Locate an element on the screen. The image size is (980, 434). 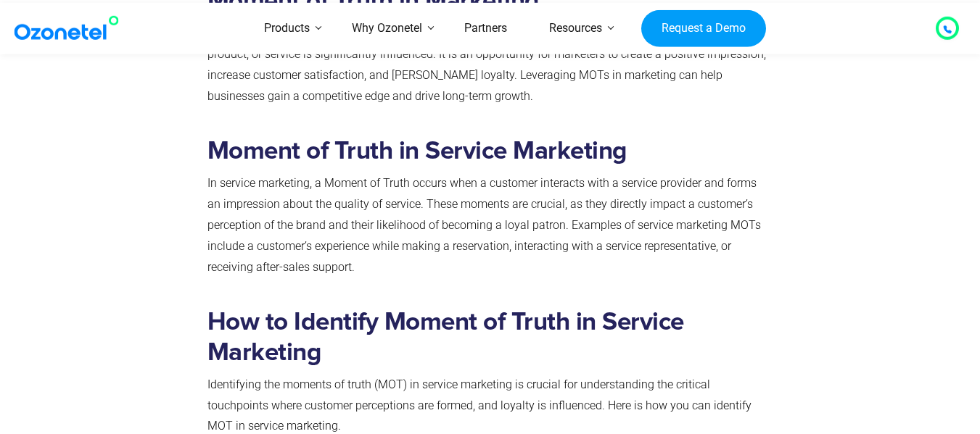
a: Request a Demo is located at coordinates (703, 28).